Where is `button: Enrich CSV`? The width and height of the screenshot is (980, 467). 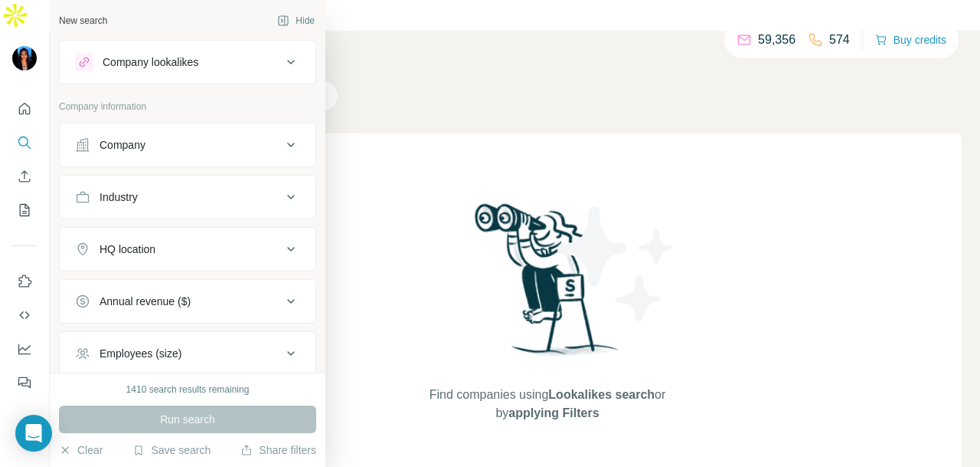 button: Enrich CSV is located at coordinates (25, 176).